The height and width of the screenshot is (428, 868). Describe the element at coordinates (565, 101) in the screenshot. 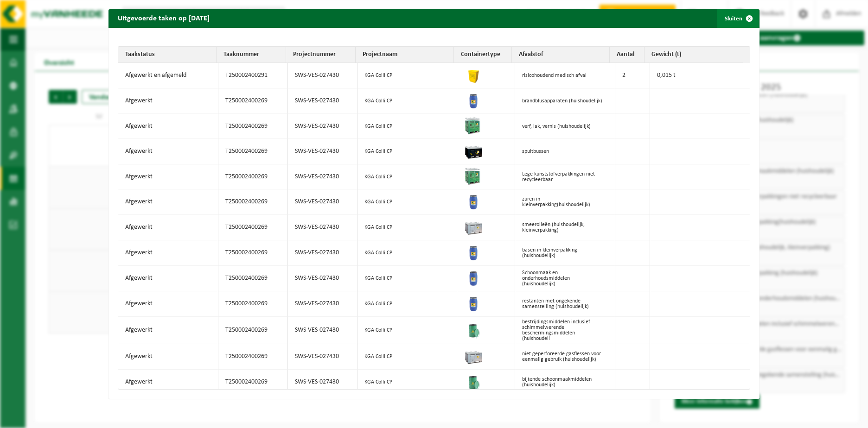

I see `td: brandblusapparaten (huishoudelijk)` at that location.